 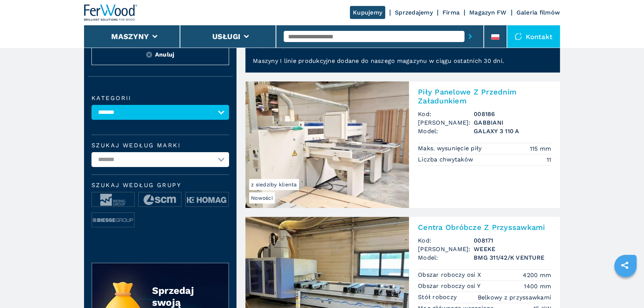 I want to click on em: 115 mm, so click(x=541, y=149).